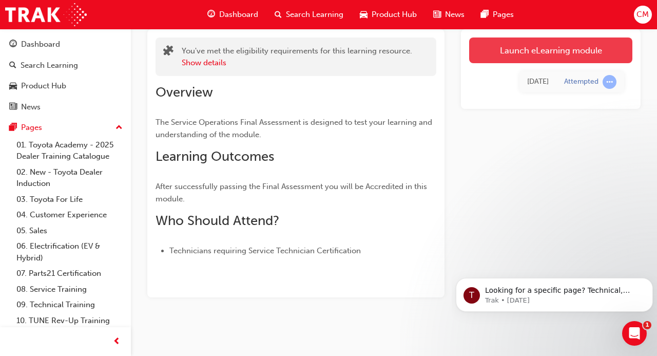 Image resolution: width=657 pixels, height=356 pixels. I want to click on a: 09. Technical Training, so click(69, 304).